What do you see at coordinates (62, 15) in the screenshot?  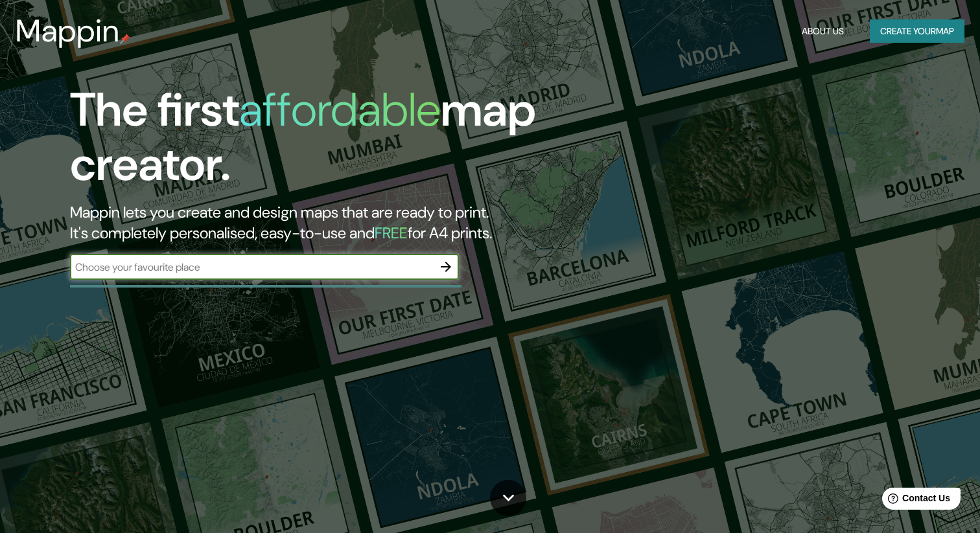 I see `span: Contact Us` at bounding box center [62, 15].